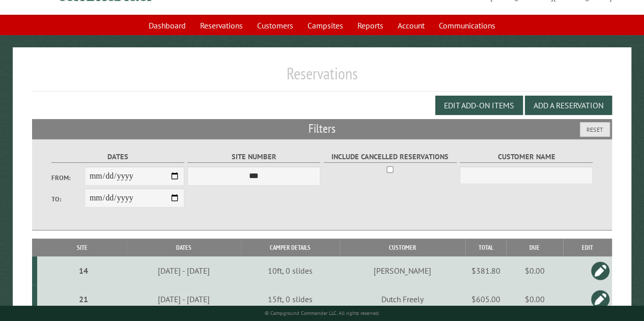 The width and height of the screenshot is (644, 321). What do you see at coordinates (68, 199) in the screenshot?
I see `label: To:` at bounding box center [68, 199].